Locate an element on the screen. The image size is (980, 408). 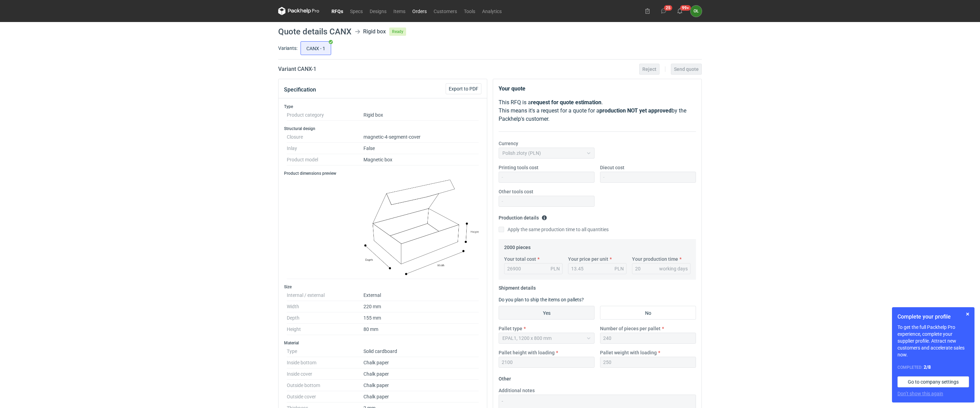
dt: Height is located at coordinates (325, 329).